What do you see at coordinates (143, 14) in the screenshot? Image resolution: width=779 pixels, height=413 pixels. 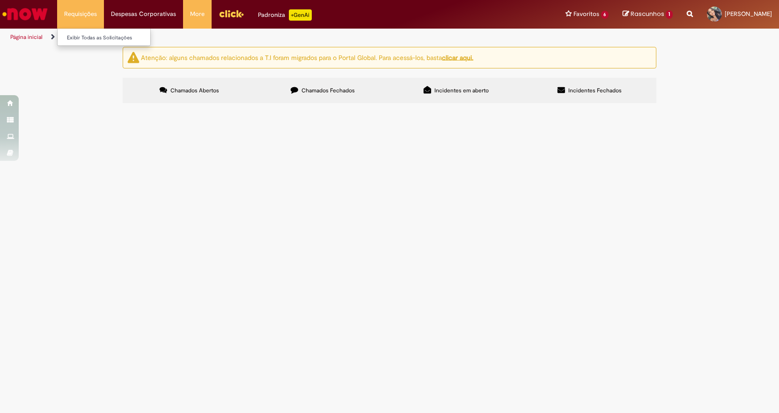 I see `span: Despesas Corporativas` at bounding box center [143, 14].